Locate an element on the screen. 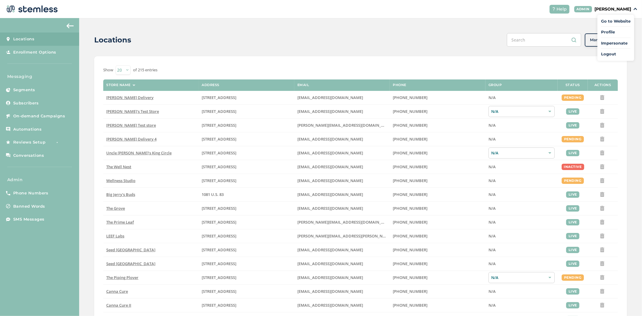  span: Manage Groups is located at coordinates (606, 40).